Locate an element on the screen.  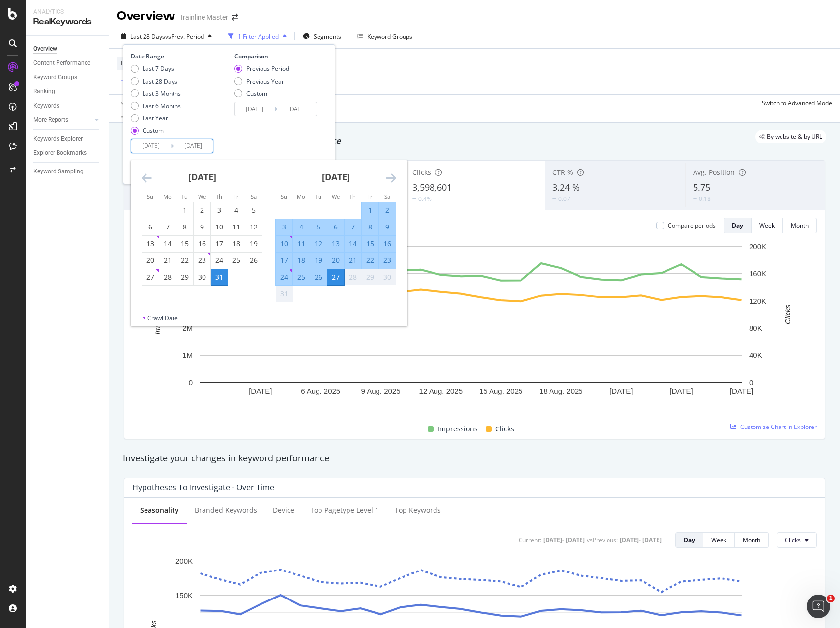
div: Previous Year is located at coordinates (265, 81).